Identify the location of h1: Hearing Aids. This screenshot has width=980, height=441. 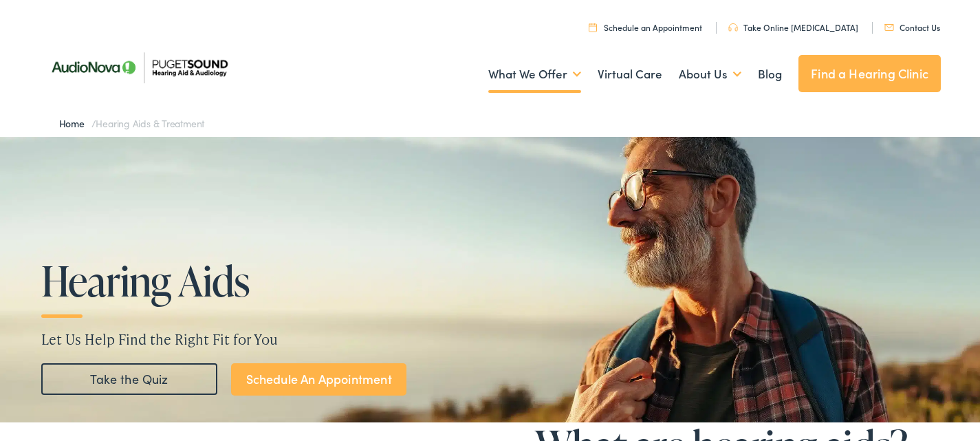
(250, 281).